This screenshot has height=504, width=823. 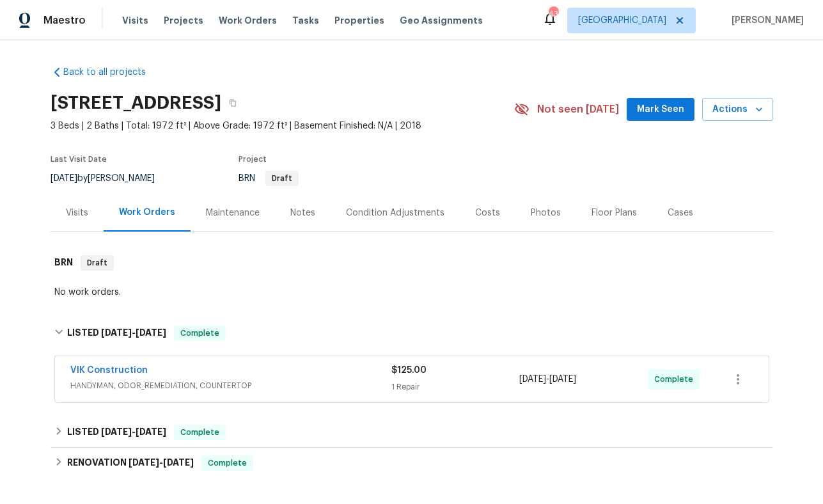 I want to click on div: Cases, so click(x=680, y=213).